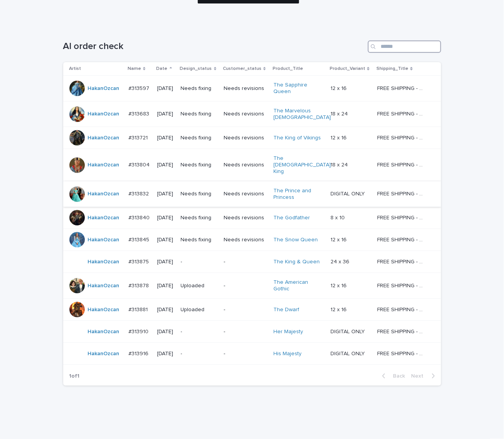 Image resolution: width=504 pixels, height=439 pixels. Describe the element at coordinates (139, 353) in the screenshot. I see `p: #313916` at that location.